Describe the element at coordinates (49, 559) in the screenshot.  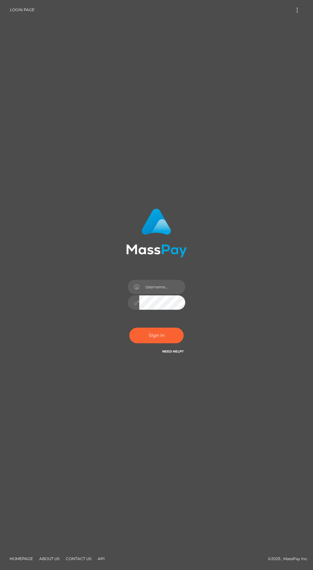
I see `a: About Us` at that location.